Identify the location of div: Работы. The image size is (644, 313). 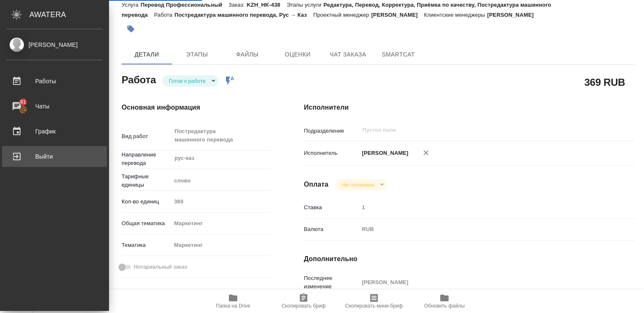
(54, 81).